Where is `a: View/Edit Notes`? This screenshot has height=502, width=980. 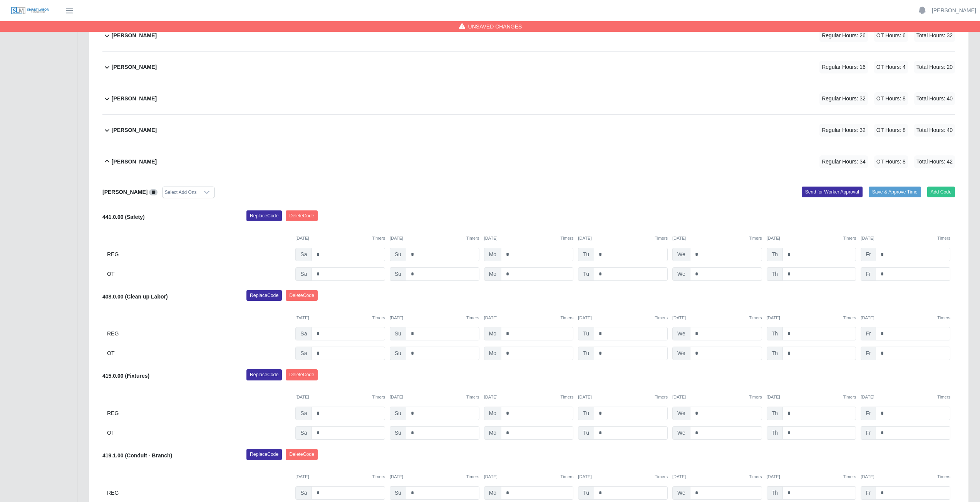
a: View/Edit Notes is located at coordinates (154, 192).